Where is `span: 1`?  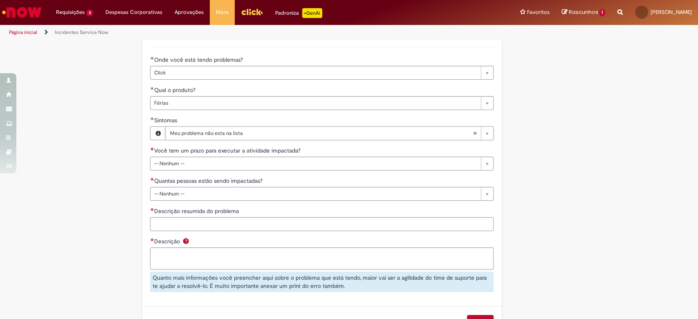 span: 1 is located at coordinates (602, 13).